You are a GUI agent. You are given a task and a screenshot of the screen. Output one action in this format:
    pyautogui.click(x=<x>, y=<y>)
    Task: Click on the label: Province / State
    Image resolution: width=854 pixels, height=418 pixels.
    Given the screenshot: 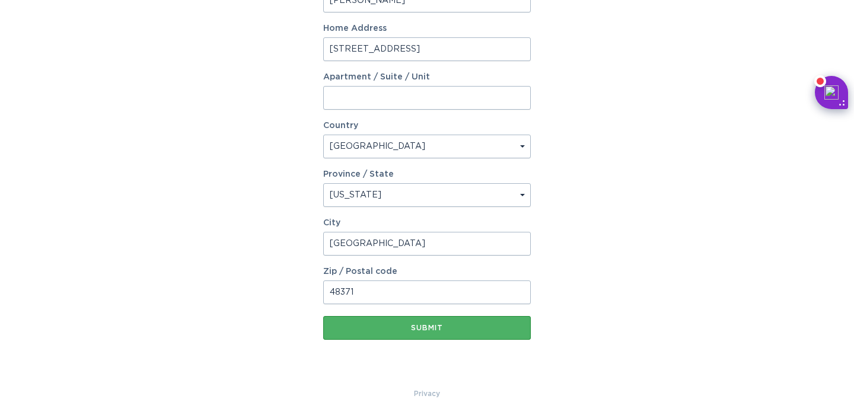 What is the action you would take?
    pyautogui.click(x=358, y=174)
    